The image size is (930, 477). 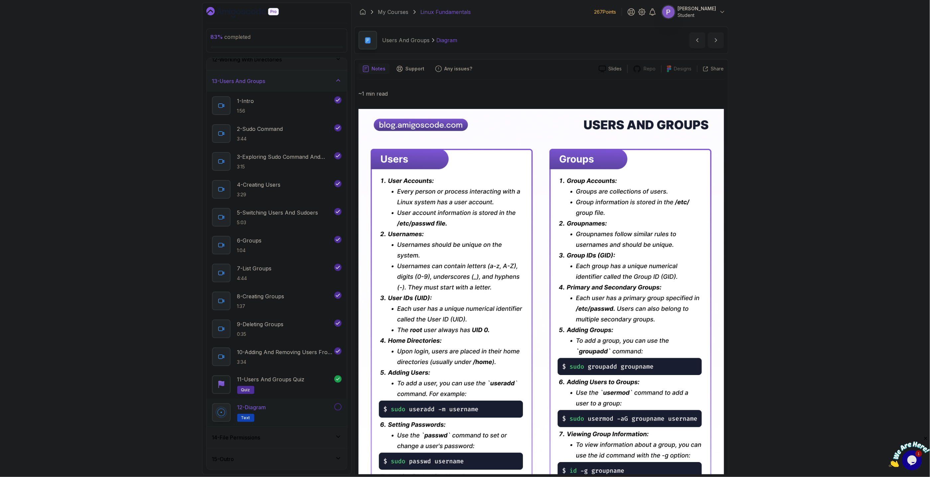 What do you see at coordinates (250, 251) in the screenshot?
I see `p: 1:04` at bounding box center [250, 251].